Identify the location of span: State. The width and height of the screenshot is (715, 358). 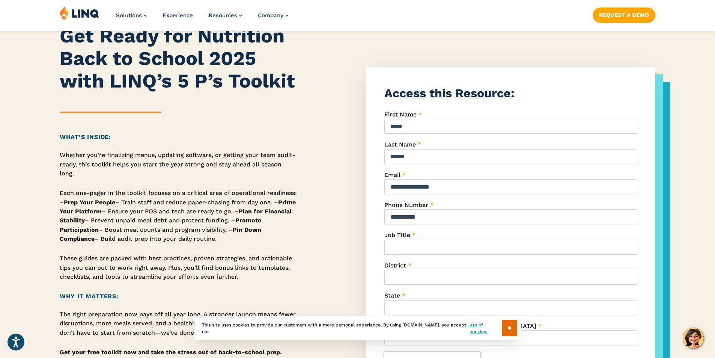
(392, 295).